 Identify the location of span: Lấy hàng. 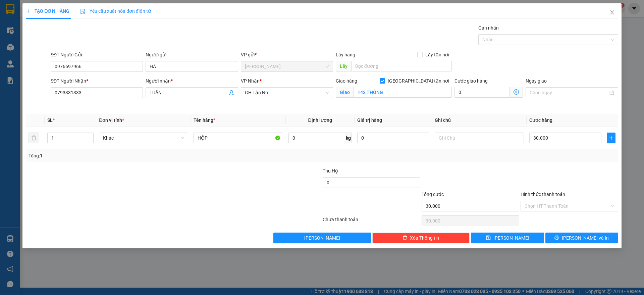
(346, 55).